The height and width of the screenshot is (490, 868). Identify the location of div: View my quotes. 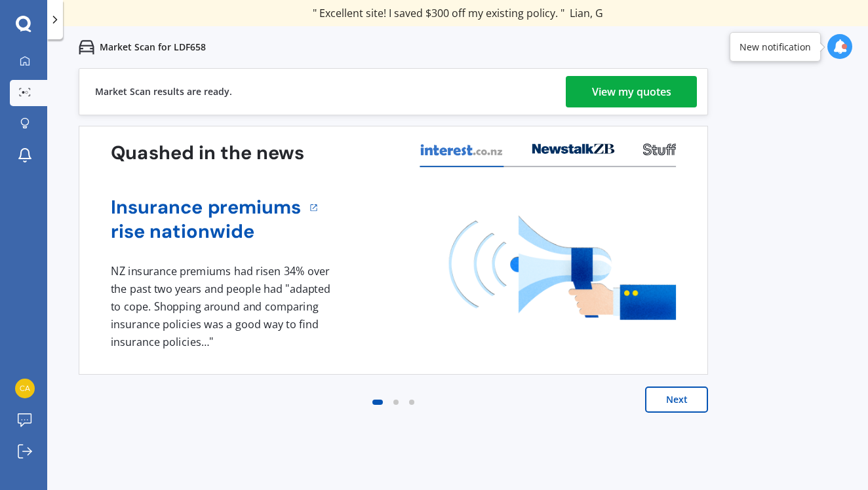
(631, 92).